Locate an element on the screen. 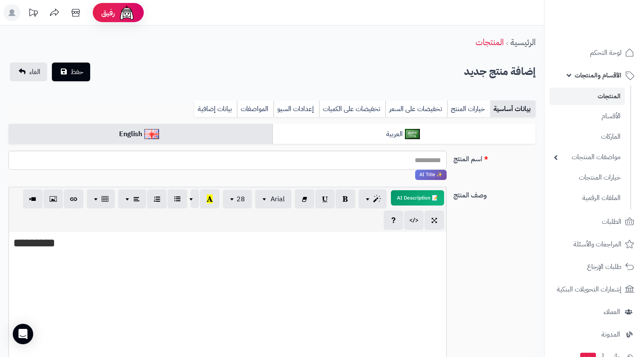 Image resolution: width=644 pixels, height=357 pixels. a: المراجعات والأسئلة is located at coordinates (594, 244).